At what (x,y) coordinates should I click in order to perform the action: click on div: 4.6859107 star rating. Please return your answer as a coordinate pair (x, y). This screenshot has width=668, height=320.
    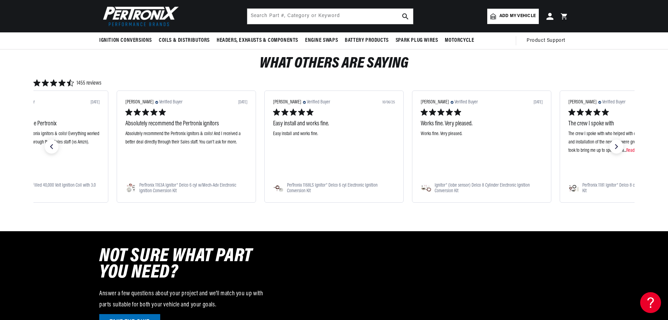
    Looking at the image, I should click on (67, 83).